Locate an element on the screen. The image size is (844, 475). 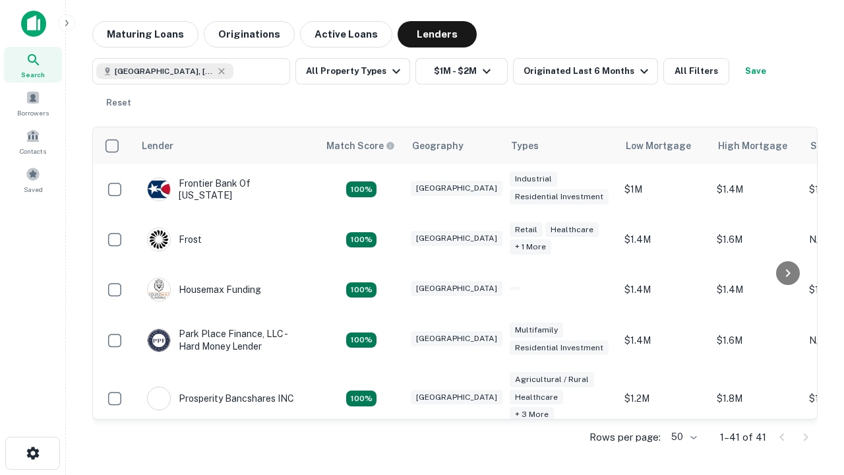
button: Originated Last 6 Months is located at coordinates (586, 71).